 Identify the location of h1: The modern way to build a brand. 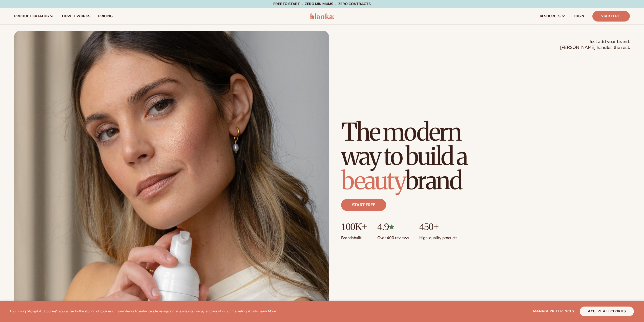
(422, 156).